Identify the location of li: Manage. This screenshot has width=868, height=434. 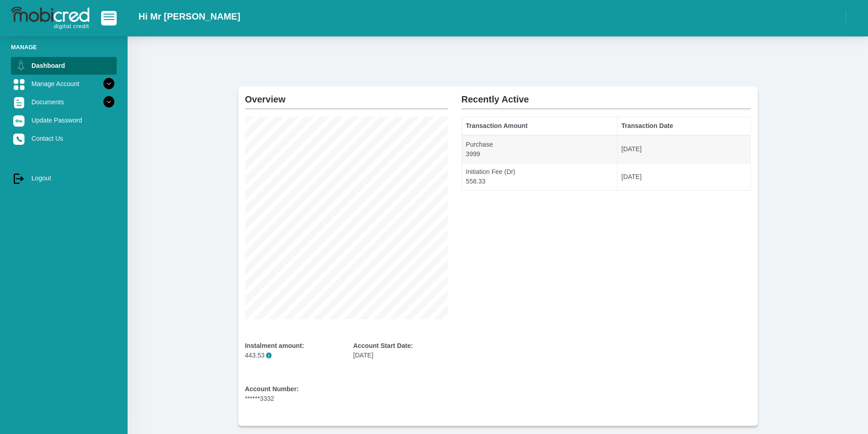
(64, 47).